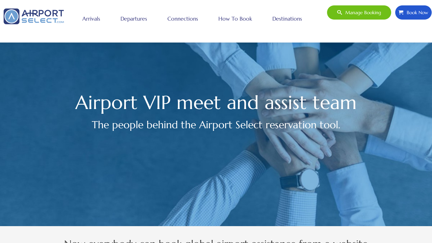 The width and height of the screenshot is (432, 243). Describe the element at coordinates (182, 19) in the screenshot. I see `a: Connections` at that location.